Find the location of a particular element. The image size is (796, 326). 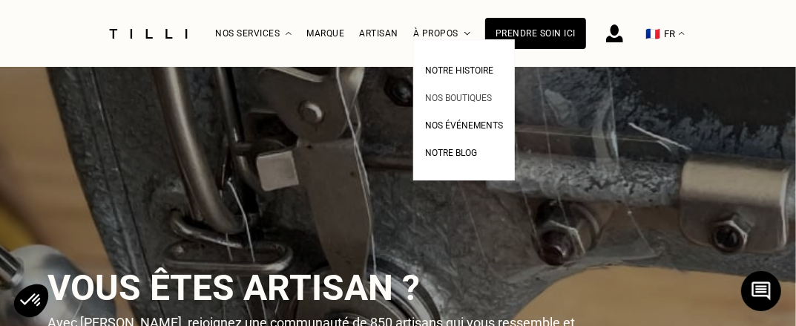

div: Prendre soin ici is located at coordinates (536, 33).